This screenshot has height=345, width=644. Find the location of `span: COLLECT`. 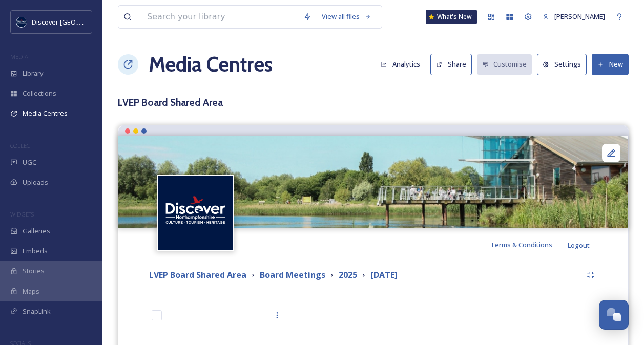

span: COLLECT is located at coordinates (21, 145).